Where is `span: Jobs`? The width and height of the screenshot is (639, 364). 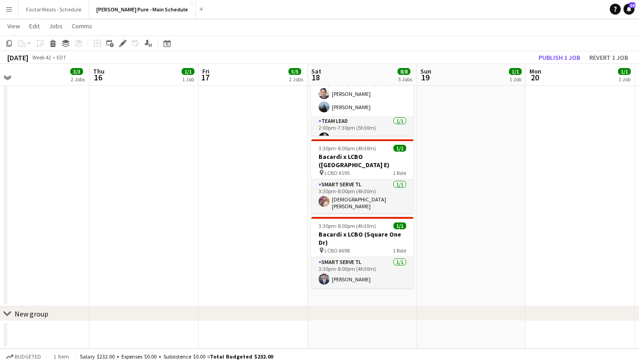 span: Jobs is located at coordinates (56, 26).